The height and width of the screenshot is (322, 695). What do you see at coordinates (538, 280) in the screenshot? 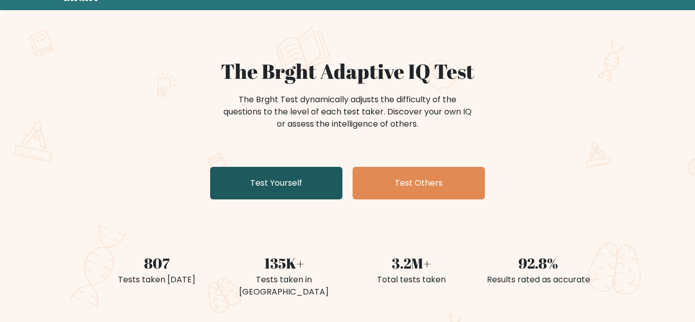
I see `div: Results rated as accurate` at bounding box center [538, 280].